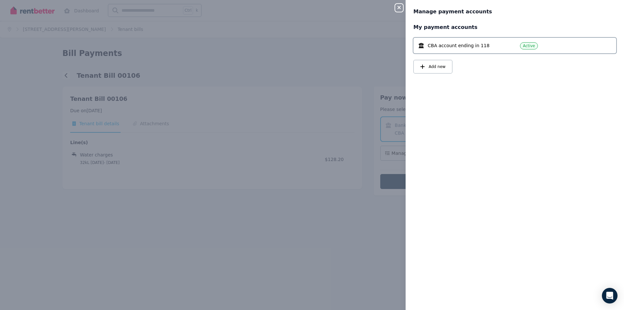 This screenshot has height=310, width=624. What do you see at coordinates (437, 67) in the screenshot?
I see `span: Add new` at bounding box center [437, 67].